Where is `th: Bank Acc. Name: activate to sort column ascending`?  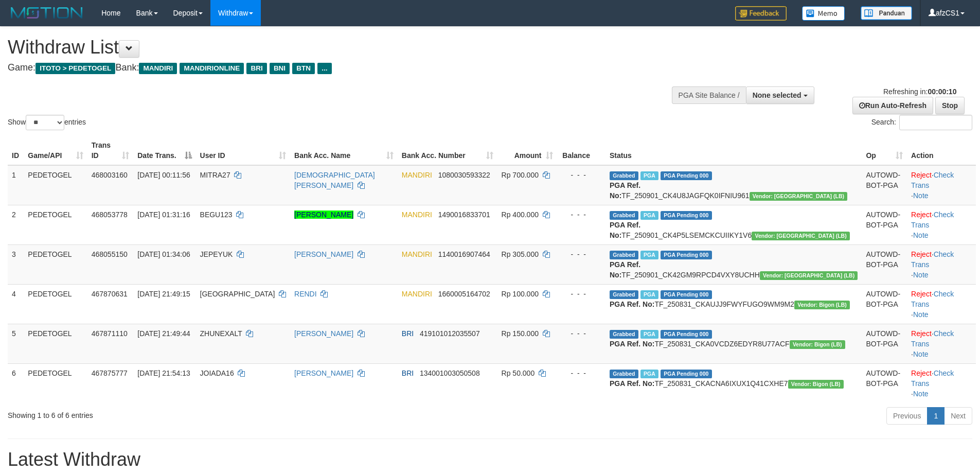 th: Bank Acc. Name: activate to sort column ascending is located at coordinates (344, 150).